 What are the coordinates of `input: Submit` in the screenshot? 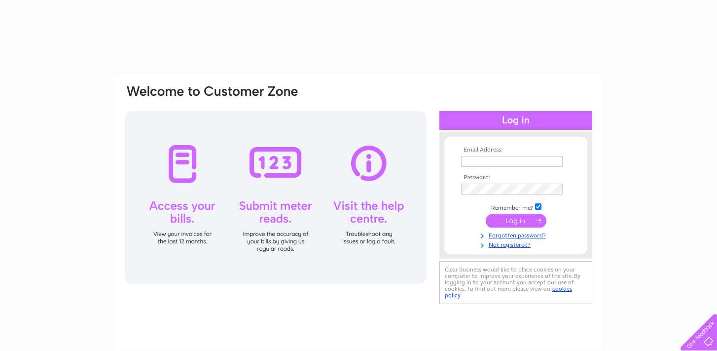 It's located at (516, 220).